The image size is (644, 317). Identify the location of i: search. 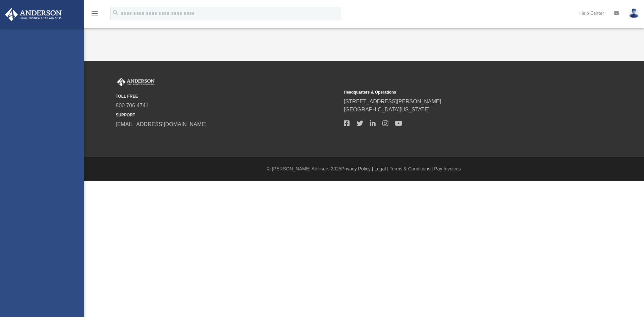
(116, 12).